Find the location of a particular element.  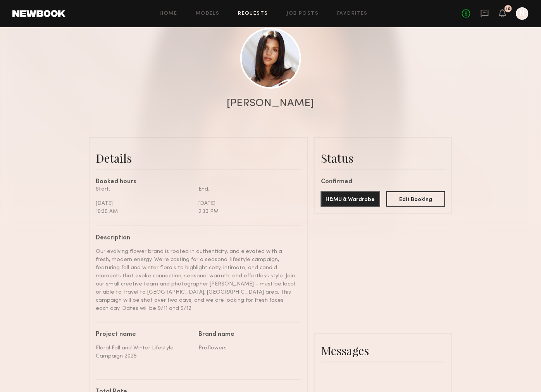

div: Floral Fall and Winter Lifestyle Campaign 2025 is located at coordinates (144, 353).